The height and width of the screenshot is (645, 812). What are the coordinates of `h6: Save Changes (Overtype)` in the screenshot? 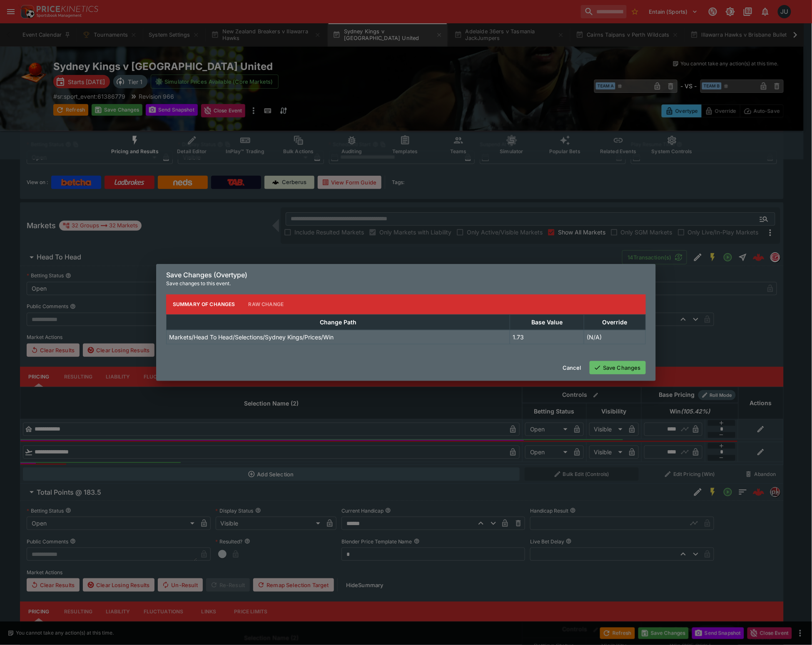 It's located at (406, 275).